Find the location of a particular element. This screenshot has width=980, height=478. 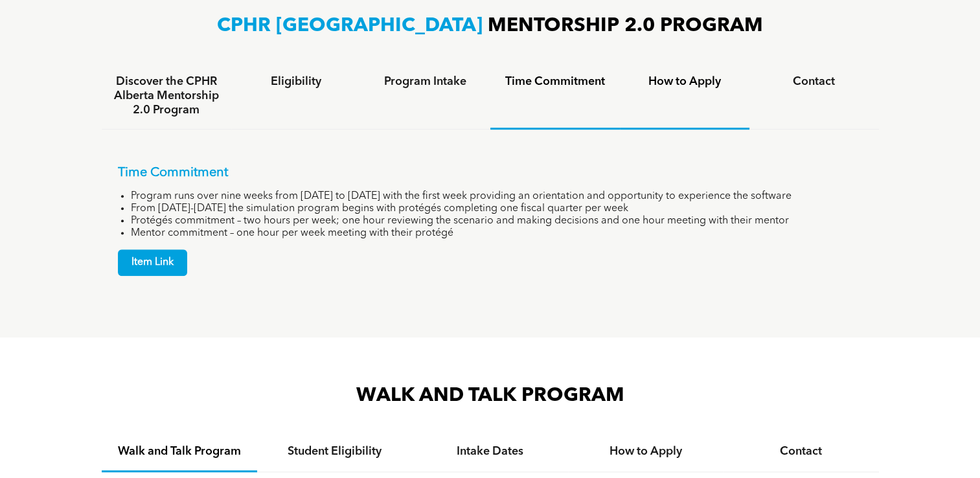

h4: Time Commitment is located at coordinates (555, 82).